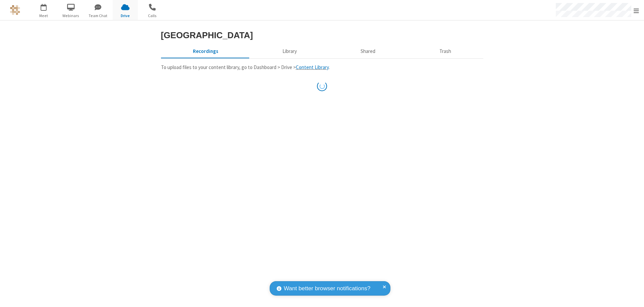 The height and width of the screenshot is (307, 644). What do you see at coordinates (125, 16) in the screenshot?
I see `span: Drive` at bounding box center [125, 16].